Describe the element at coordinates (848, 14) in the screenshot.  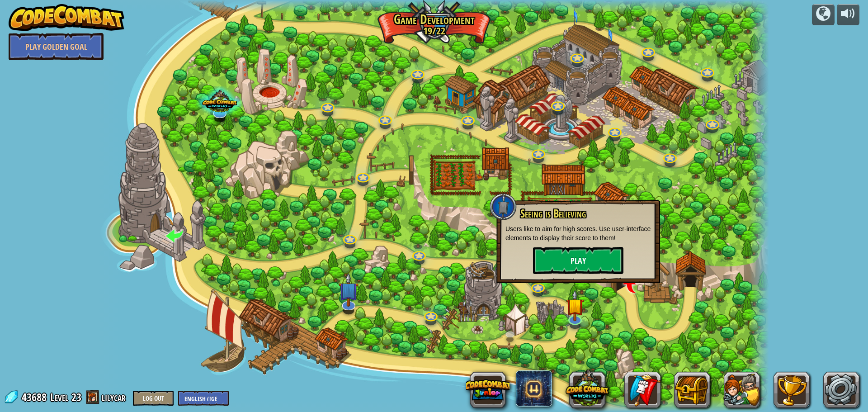
I see `button: Adjust volume` at that location.